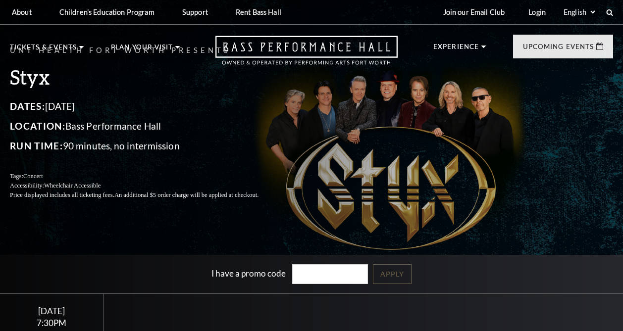 This screenshot has width=623, height=331. Describe the element at coordinates (456, 49) in the screenshot. I see `p: Experience` at that location.